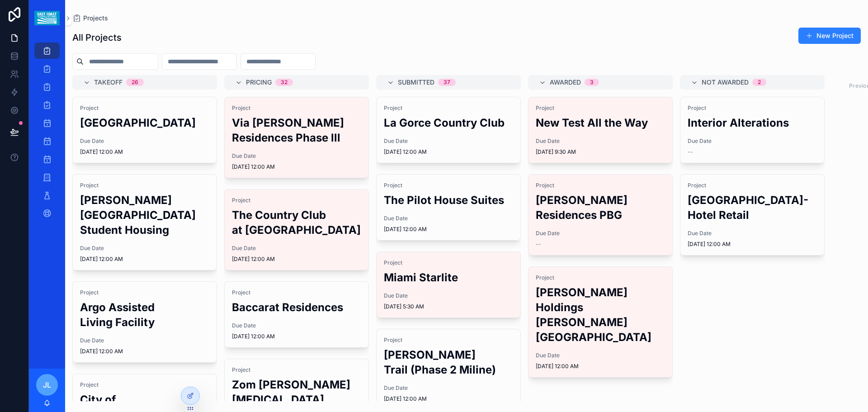 Image resolution: width=868 pixels, height=412 pixels. Describe the element at coordinates (284, 82) in the screenshot. I see `div: 32` at that location.